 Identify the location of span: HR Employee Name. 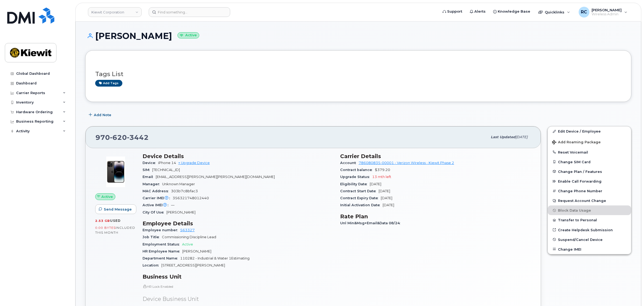
(163, 251).